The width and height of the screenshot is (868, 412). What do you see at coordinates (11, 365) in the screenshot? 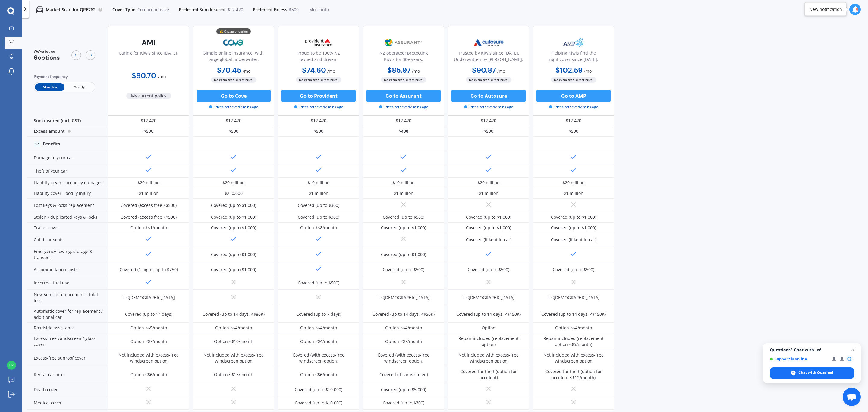
I see `img: 8a7f0e538d30885093aed35145861fe3` at bounding box center [11, 365].